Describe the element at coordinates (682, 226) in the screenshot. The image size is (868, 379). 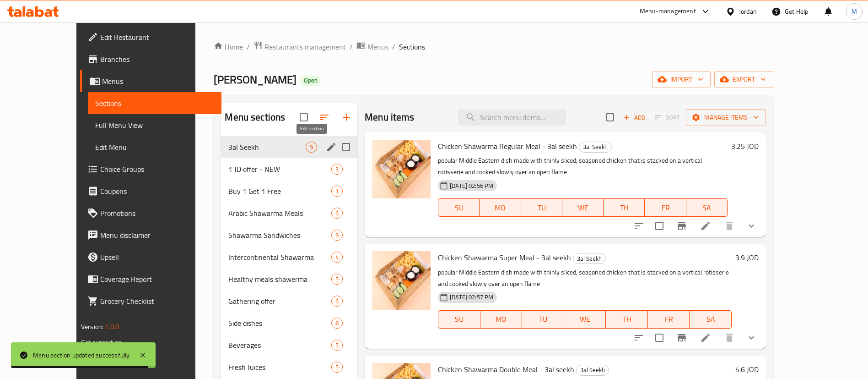
I see `button: Branch-specific-item` at that location.